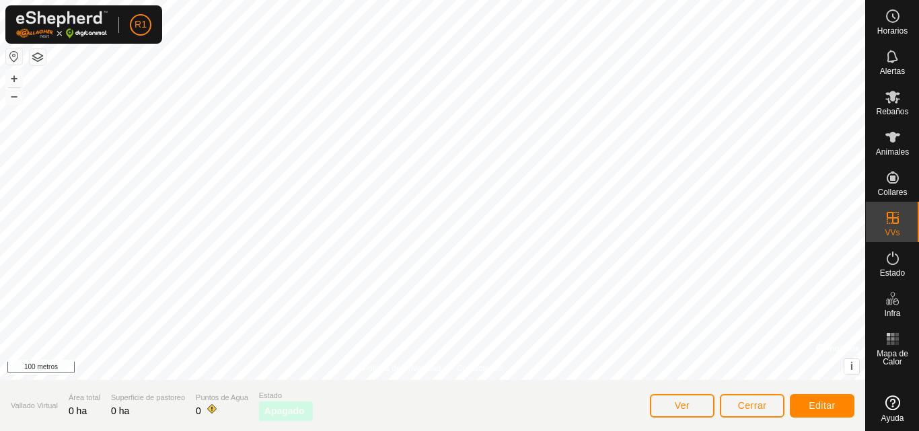  I want to click on button: i, so click(852, 367).